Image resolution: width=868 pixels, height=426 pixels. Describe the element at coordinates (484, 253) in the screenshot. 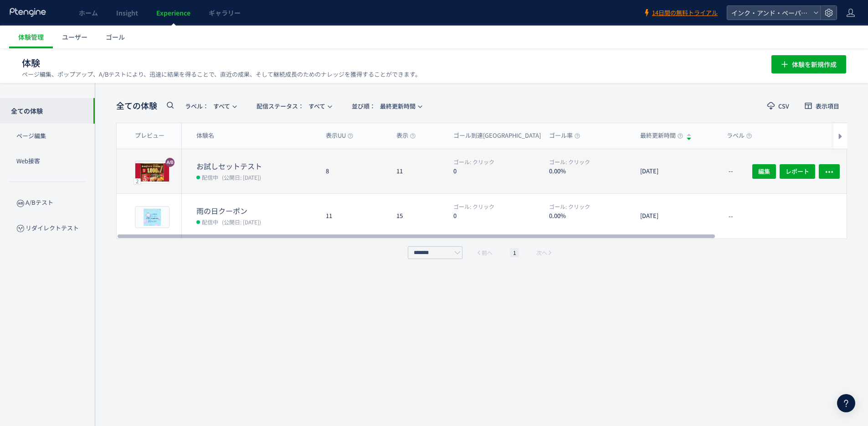

I see `button: 前へ` at that location.